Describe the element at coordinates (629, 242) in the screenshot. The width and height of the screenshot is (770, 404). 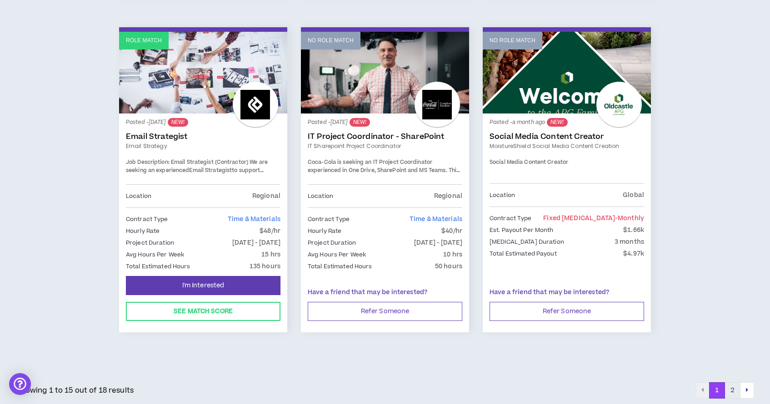
I see `p: 3 months` at that location.